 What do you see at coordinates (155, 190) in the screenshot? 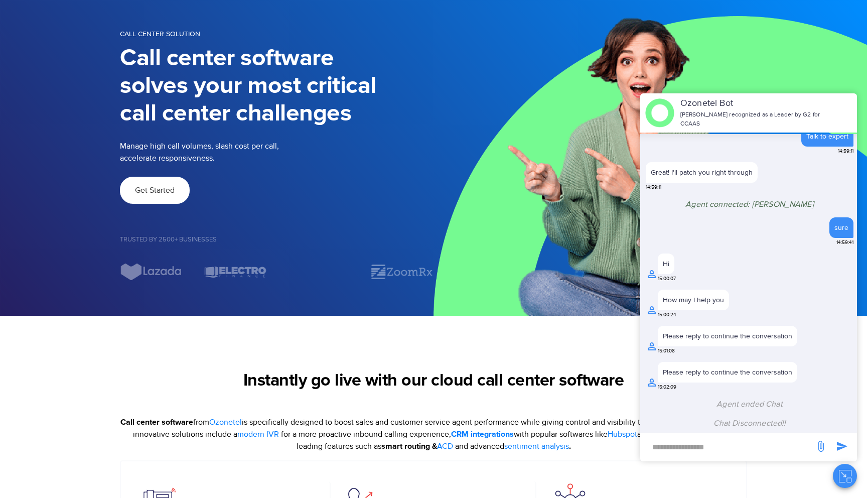
I see `a: Get Started` at bounding box center [155, 190].